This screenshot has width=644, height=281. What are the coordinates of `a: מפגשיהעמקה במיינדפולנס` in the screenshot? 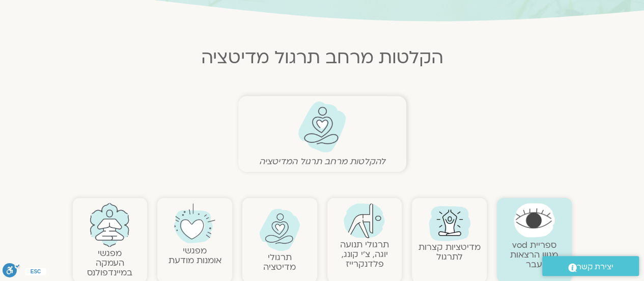 It's located at (109, 263).